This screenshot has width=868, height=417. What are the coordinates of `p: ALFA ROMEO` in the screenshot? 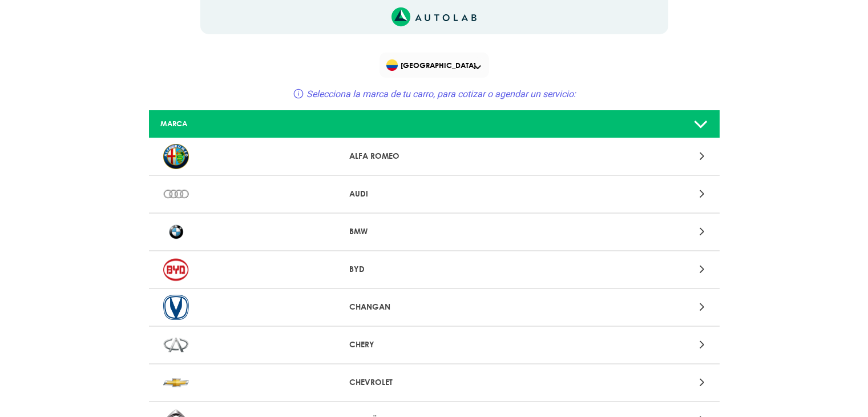 It's located at (434, 155).